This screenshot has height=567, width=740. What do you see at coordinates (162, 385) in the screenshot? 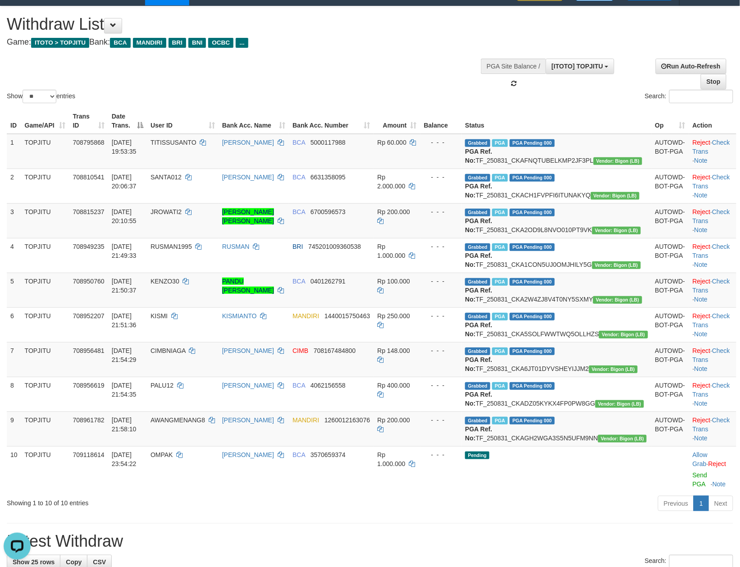
I see `span: PALU12` at bounding box center [162, 385].